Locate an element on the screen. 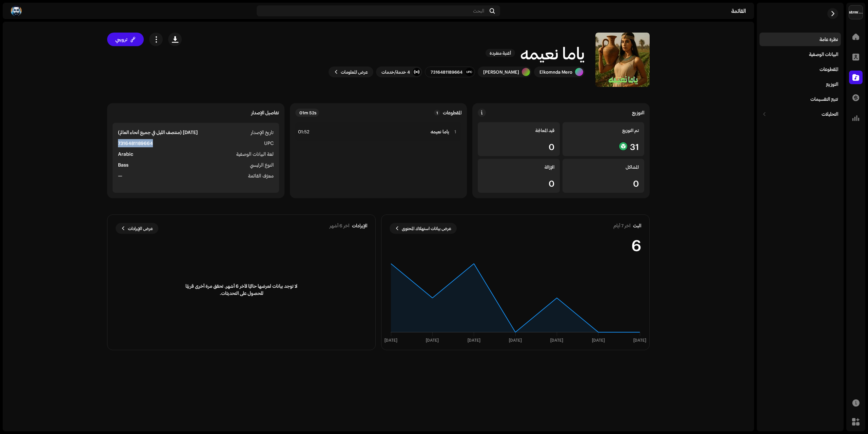  button: عرض المعلومات is located at coordinates (351, 72).